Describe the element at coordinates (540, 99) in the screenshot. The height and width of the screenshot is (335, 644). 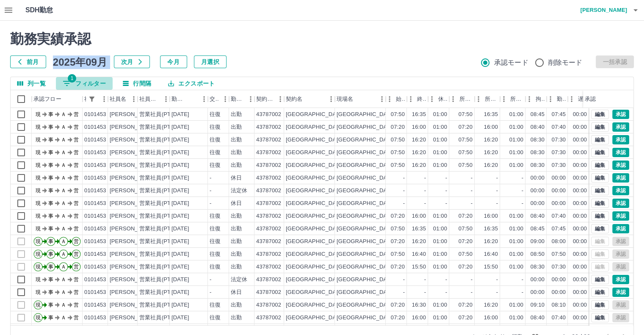
I see `div: 拘束` at that location.